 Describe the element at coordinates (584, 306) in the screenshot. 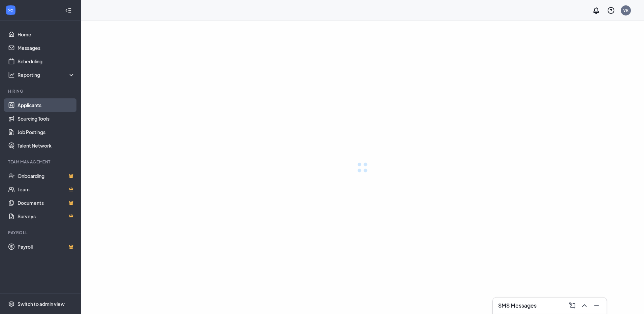

I see `svg: ChevronUp` at that location.